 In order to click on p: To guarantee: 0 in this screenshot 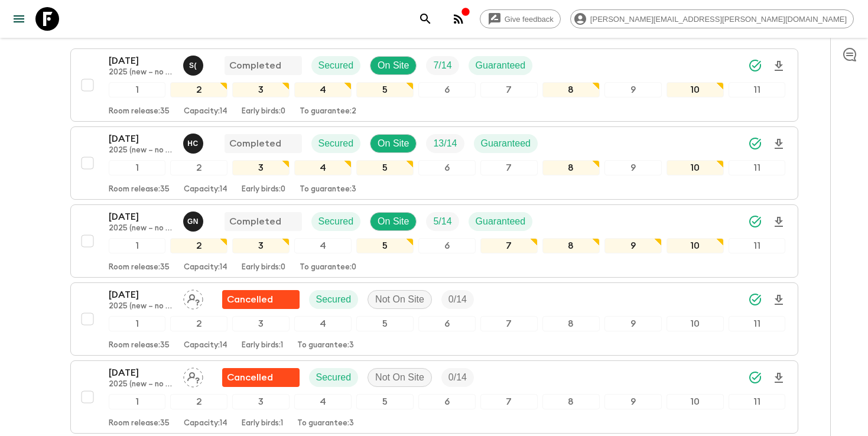, I will do `click(328, 268)`.